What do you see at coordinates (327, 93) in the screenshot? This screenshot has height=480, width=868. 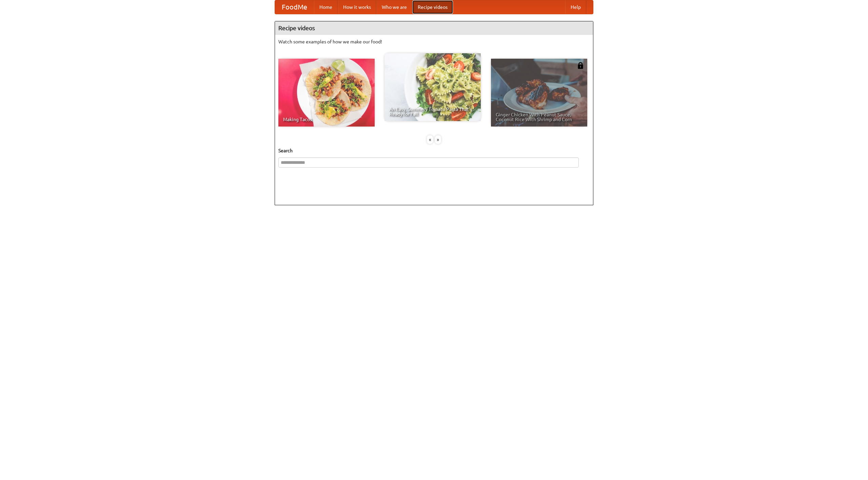 I see `a: Making Tacos` at bounding box center [327, 93].